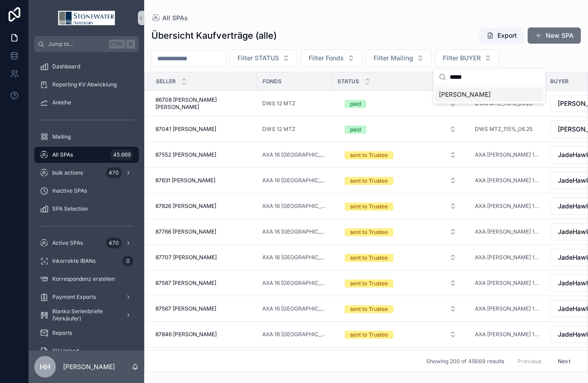 This screenshot has width=588, height=383. What do you see at coordinates (502, 35) in the screenshot?
I see `button: Export` at bounding box center [502, 35].